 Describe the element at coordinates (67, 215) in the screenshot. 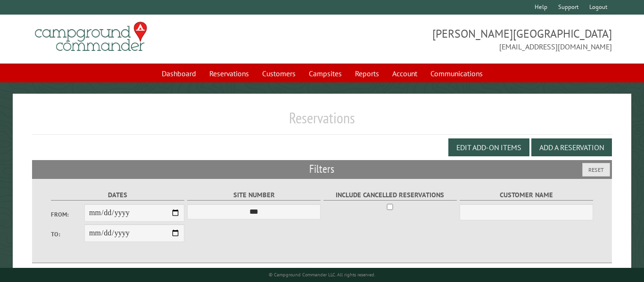

I see `label: From:` at that location.